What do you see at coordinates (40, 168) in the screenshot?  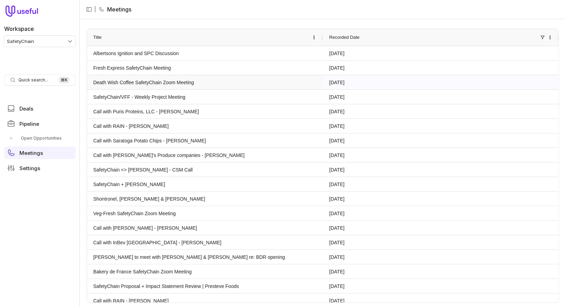 I see `a: Settings` at bounding box center [40, 168].